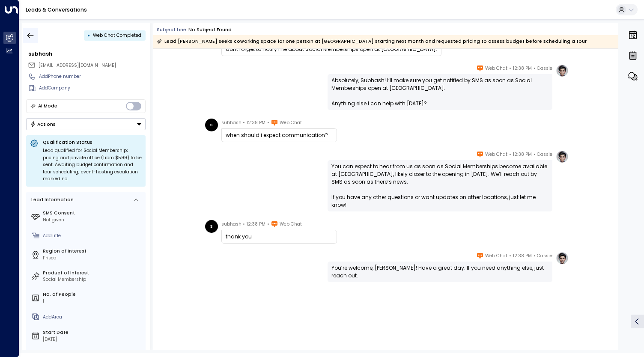  What do you see at coordinates (86, 124) in the screenshot?
I see `div: Button group with a nested menu` at bounding box center [86, 124].